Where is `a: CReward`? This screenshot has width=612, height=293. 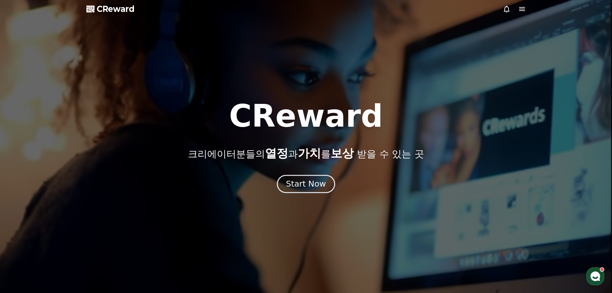 a: CReward is located at coordinates (110, 9).